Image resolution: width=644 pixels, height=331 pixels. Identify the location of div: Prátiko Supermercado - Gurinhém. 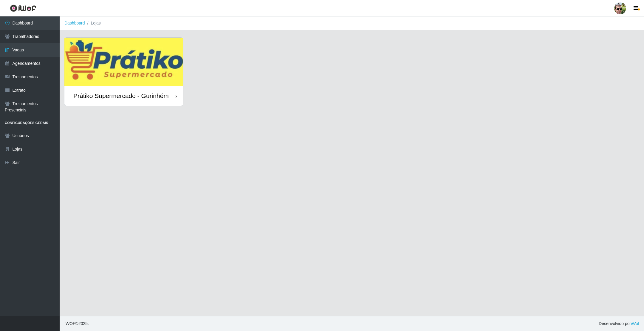
(121, 96).